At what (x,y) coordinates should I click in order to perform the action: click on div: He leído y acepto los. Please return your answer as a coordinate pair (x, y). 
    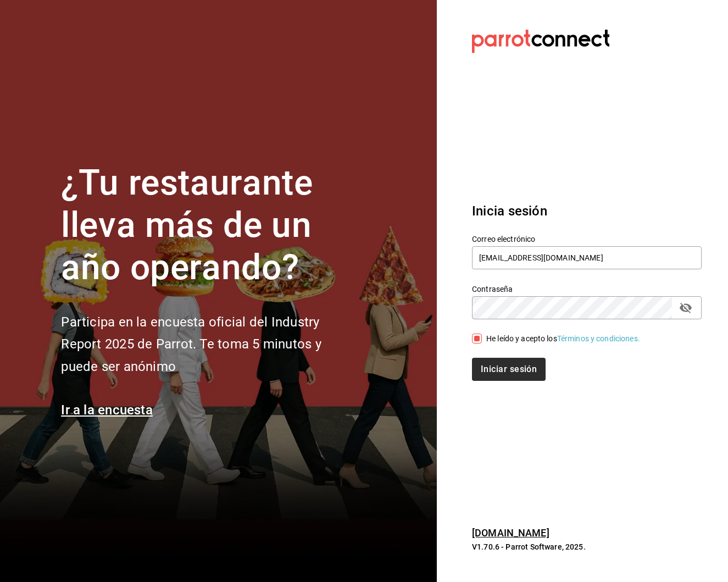
    Looking at the image, I should click on (564, 339).